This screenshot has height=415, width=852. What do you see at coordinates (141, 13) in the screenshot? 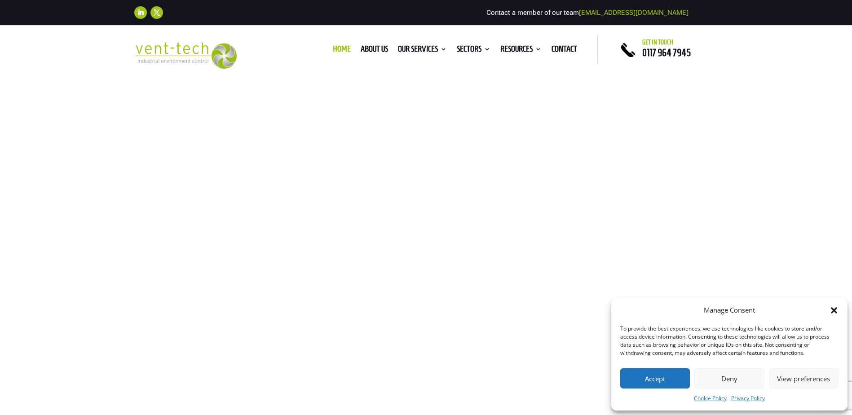
I see `a: Follow on LinkedIn` at bounding box center [141, 13].